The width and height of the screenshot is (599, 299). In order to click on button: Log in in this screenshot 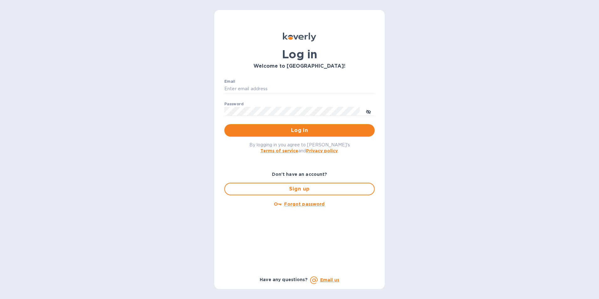, I will do `click(300, 130)`.